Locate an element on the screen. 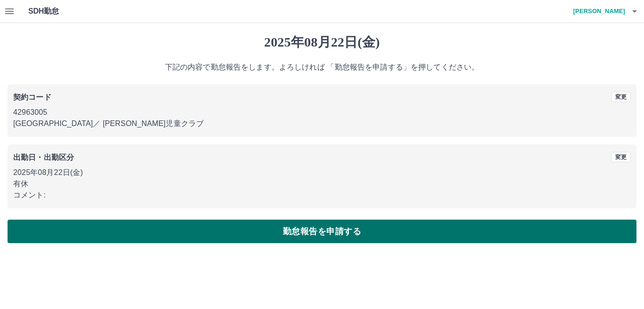 The height and width of the screenshot is (309, 644). p: コメント: is located at coordinates (322, 195).